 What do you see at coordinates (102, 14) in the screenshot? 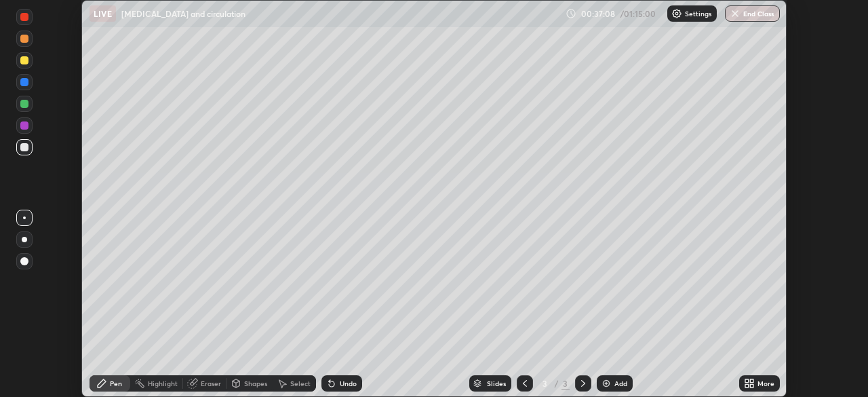
I see `p: LIVE` at bounding box center [102, 14].